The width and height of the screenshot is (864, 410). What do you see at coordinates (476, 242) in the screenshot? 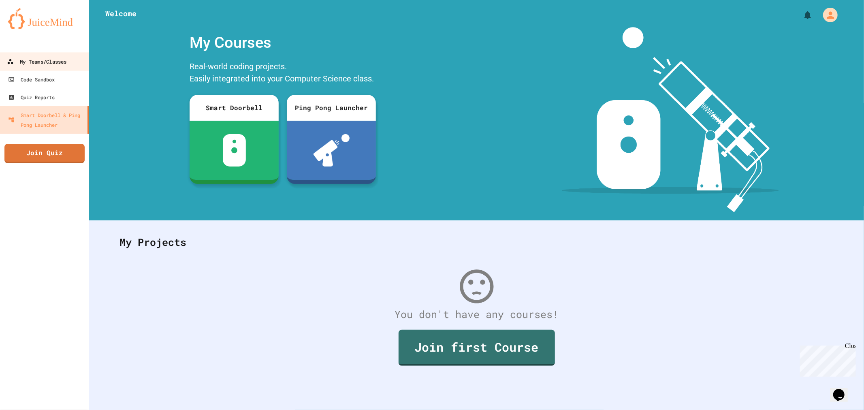
I see `div: My Projects` at bounding box center [476, 242].